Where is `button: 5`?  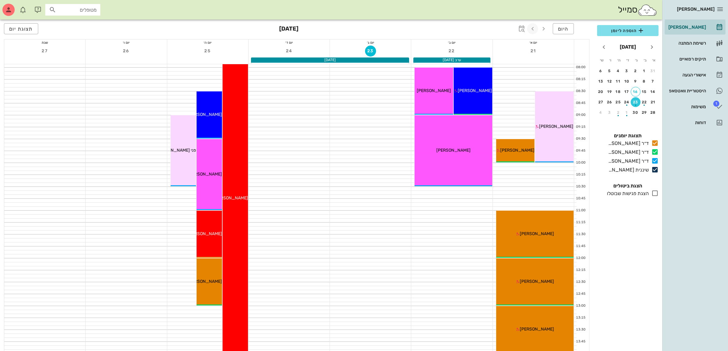
button: 5 is located at coordinates (610, 71).